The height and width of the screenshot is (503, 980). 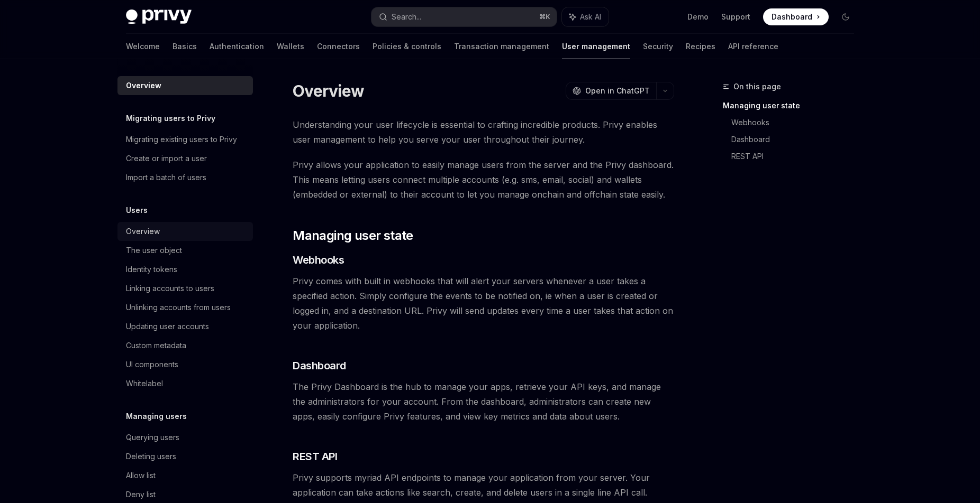 What do you see at coordinates (483, 132) in the screenshot?
I see `span: Understanding your user lifecycle is essential to crafting incredible products. Privy enables use...` at bounding box center [483, 132].